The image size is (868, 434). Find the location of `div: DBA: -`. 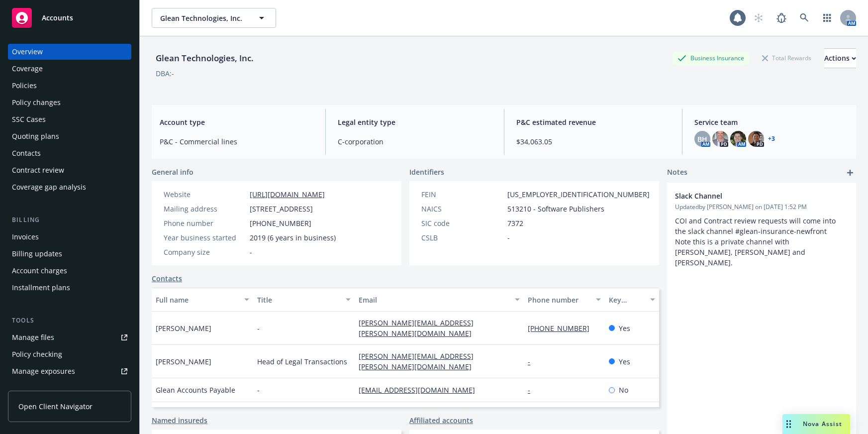

div: DBA: - is located at coordinates (165, 73).